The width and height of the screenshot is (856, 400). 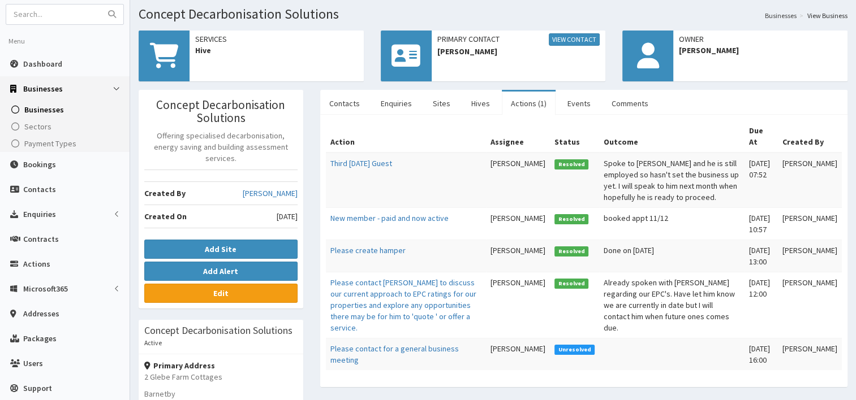 I want to click on span: Unresolved, so click(x=574, y=350).